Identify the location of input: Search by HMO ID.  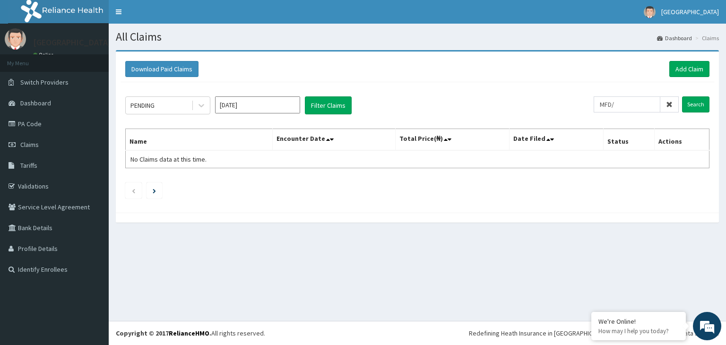
(627, 104).